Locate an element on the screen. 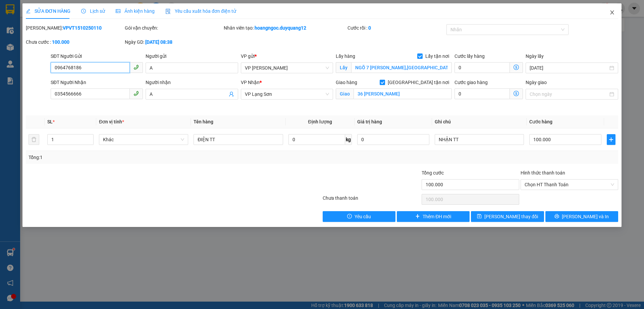 The image size is (644, 309). span: edit is located at coordinates (28, 11).